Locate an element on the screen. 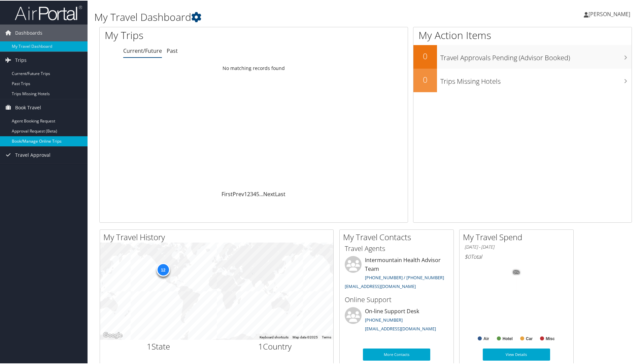 This screenshot has height=364, width=641. h3: Travel Approvals Pending (Advisor Booked) is located at coordinates (536, 56).